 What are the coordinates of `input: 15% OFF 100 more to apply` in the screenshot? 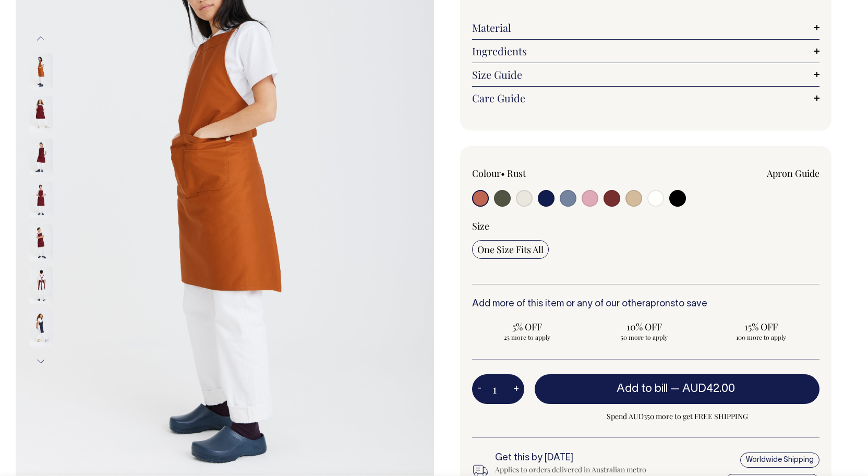 It's located at (761, 331).